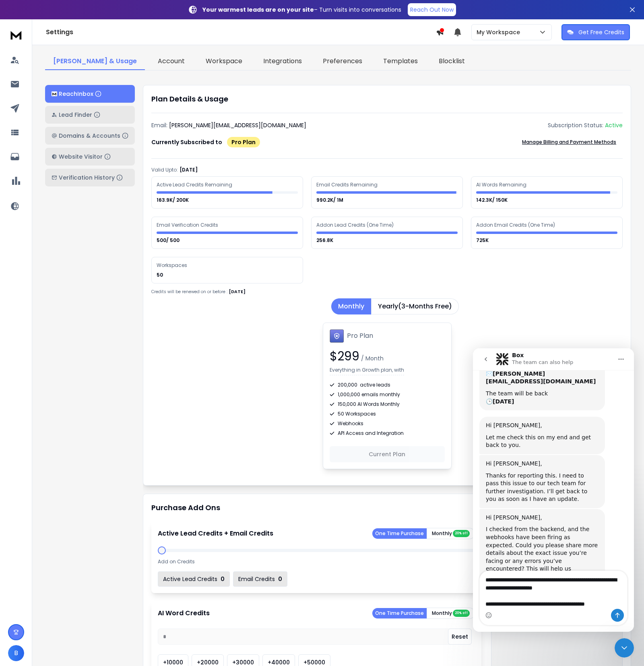  I want to click on div: 50 Workspaces, so click(387, 414).